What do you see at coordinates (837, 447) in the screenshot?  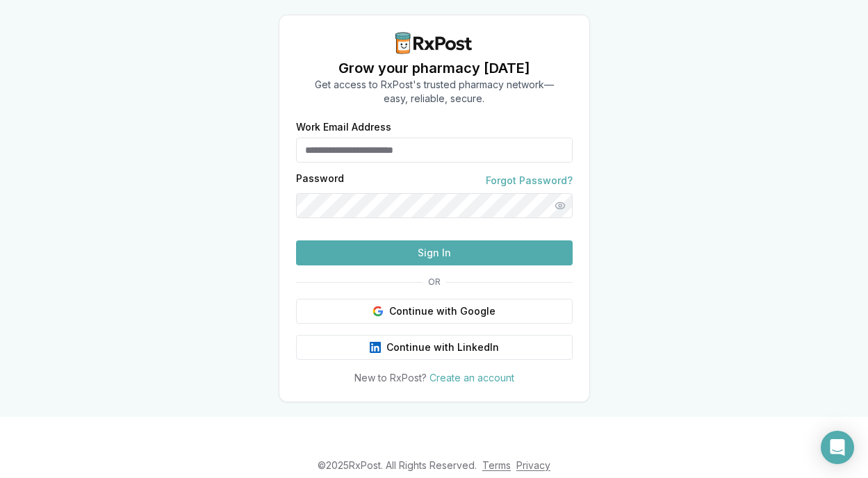 I see `div: Open Intercom Messenger` at bounding box center [837, 447].